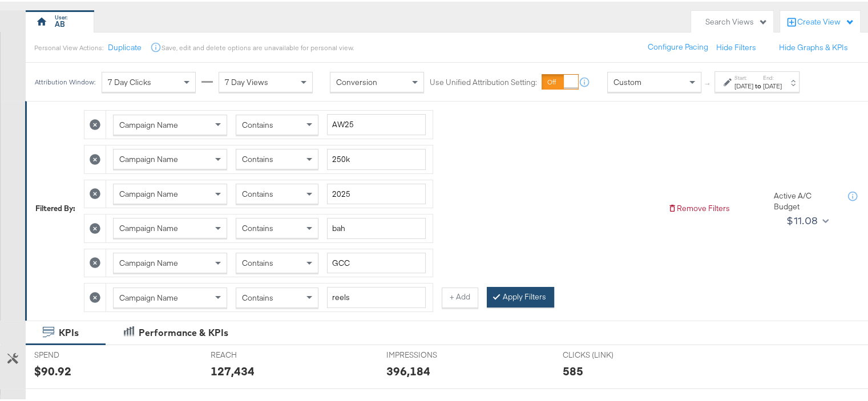 The image size is (868, 401). I want to click on div: 396,184, so click(408, 369).